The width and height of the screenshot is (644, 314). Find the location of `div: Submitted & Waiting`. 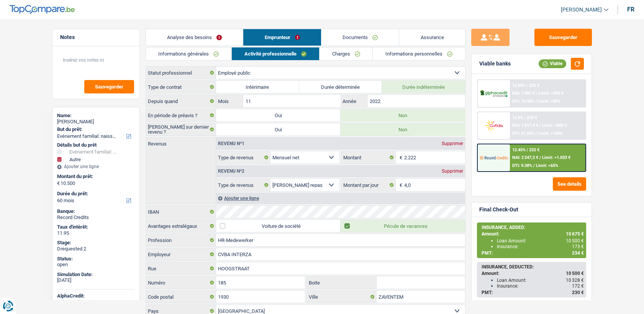

div: Submitted & Waiting is located at coordinates (95, 302).